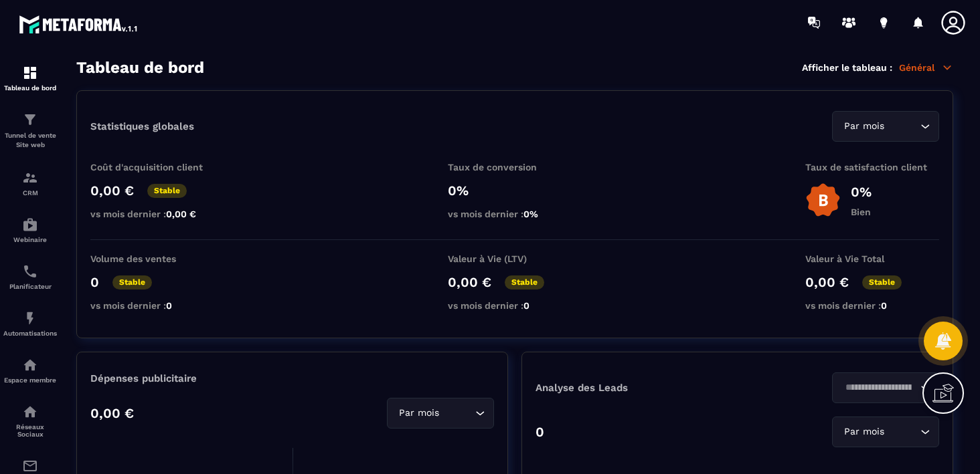 This screenshot has height=474, width=980. Describe the element at coordinates (30, 239) in the screenshot. I see `p: Webinaire` at that location.